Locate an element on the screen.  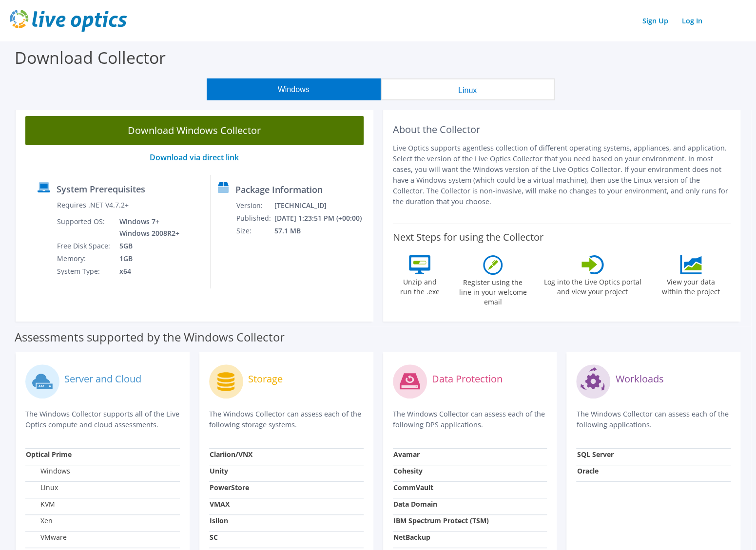
label: Workloads is located at coordinates (639, 379).